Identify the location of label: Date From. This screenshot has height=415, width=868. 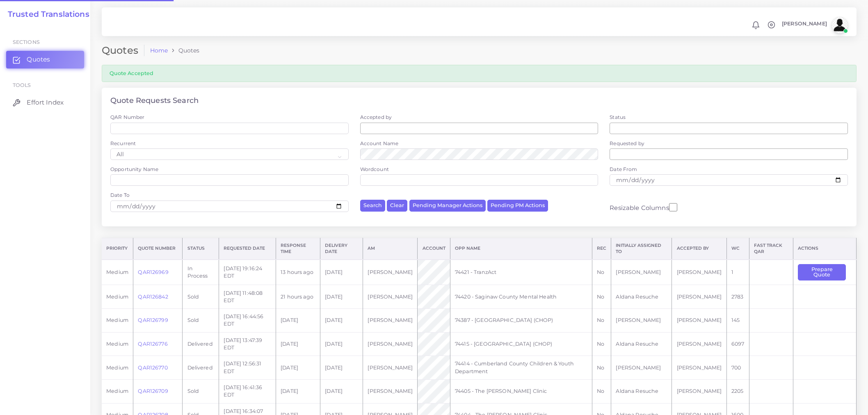
(623, 169).